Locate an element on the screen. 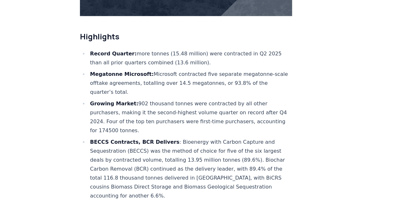 This screenshot has width=406, height=202. li: 902 thousand tonnes were contracted by all other purchasers, making it the second-highest volume ... is located at coordinates (190, 117).